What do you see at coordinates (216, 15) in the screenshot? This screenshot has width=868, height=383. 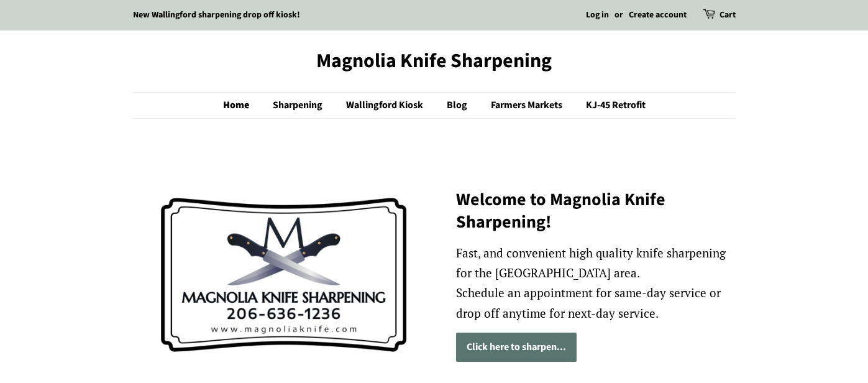 I see `a: New Wallingford sharpening drop off kiosk!` at bounding box center [216, 15].